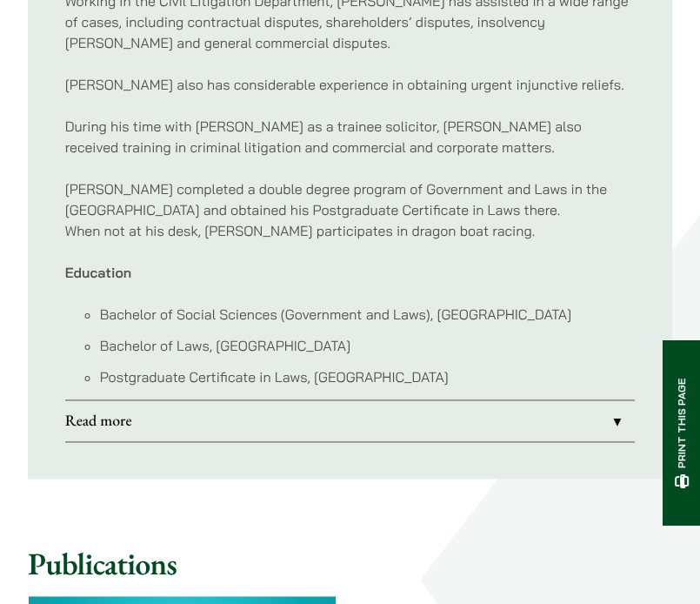  I want to click on a: Read more, so click(350, 420).